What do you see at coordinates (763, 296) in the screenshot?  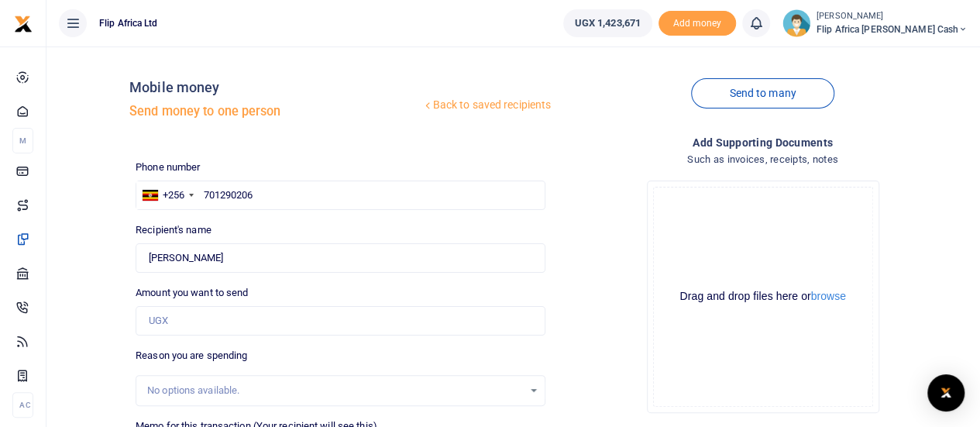 I see `div: Drag and drop files here or` at bounding box center [763, 296].